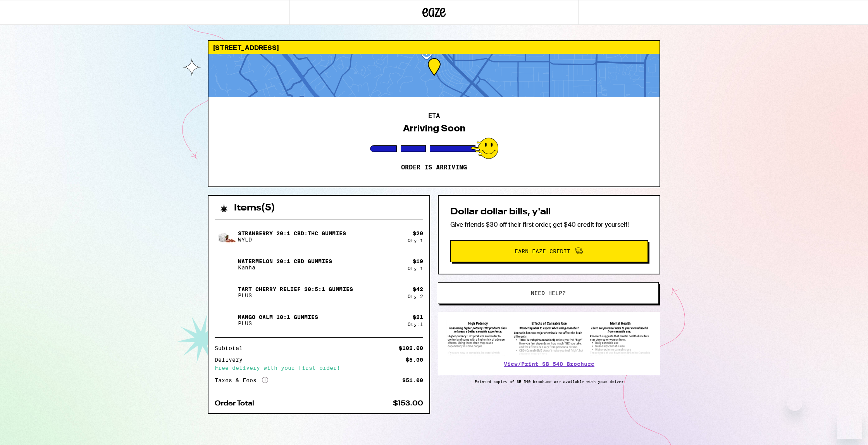  Describe the element at coordinates (549, 338) in the screenshot. I see `img: SB 540 Brochure preview` at that location.